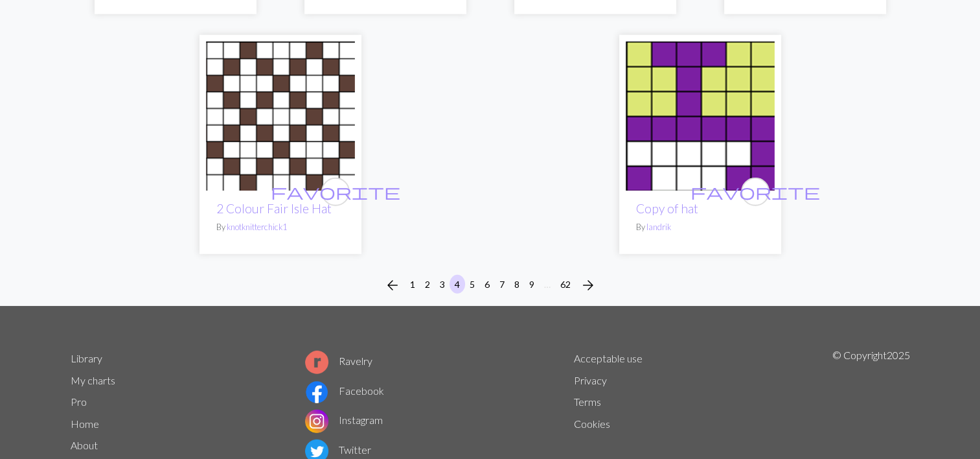  Describe the element at coordinates (516, 284) in the screenshot. I see `button: 8` at that location.